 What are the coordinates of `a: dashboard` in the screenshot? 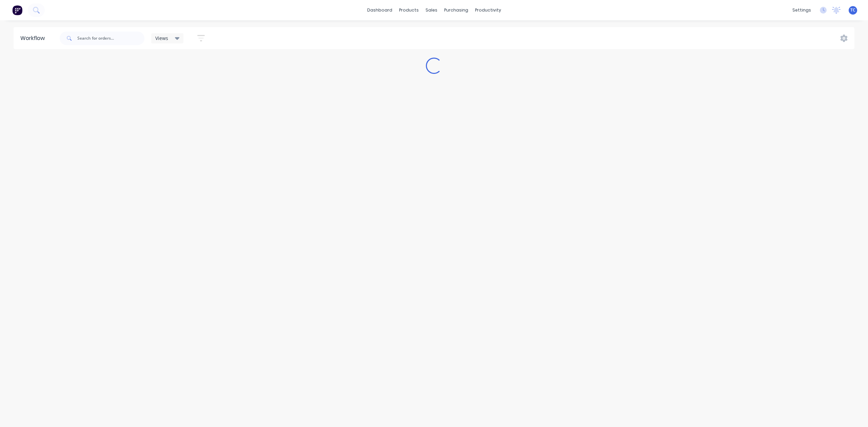 It's located at (380, 10).